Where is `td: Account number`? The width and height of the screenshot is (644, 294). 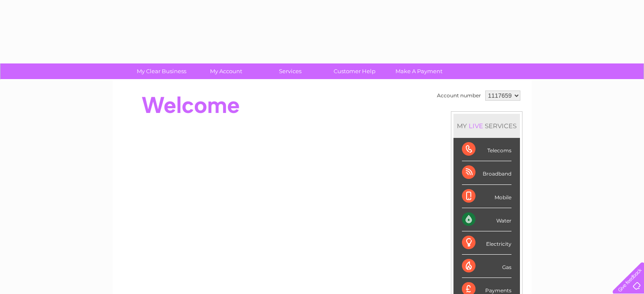
td: Account number is located at coordinates (459, 96).